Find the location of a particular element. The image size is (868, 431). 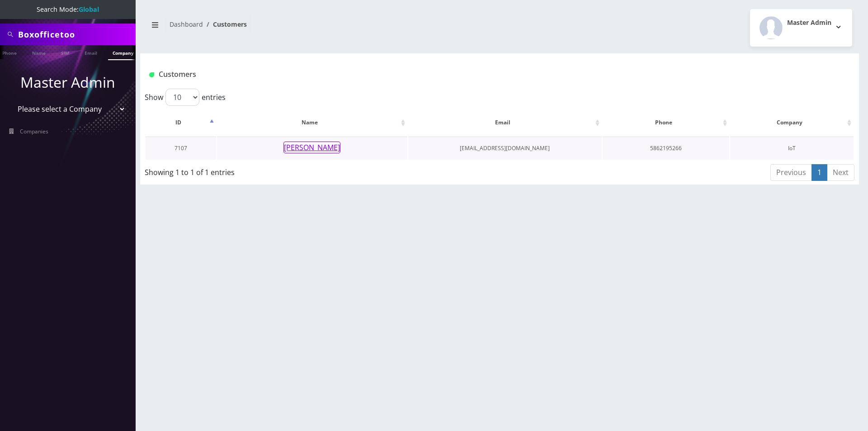

a: 1 is located at coordinates (820, 172).